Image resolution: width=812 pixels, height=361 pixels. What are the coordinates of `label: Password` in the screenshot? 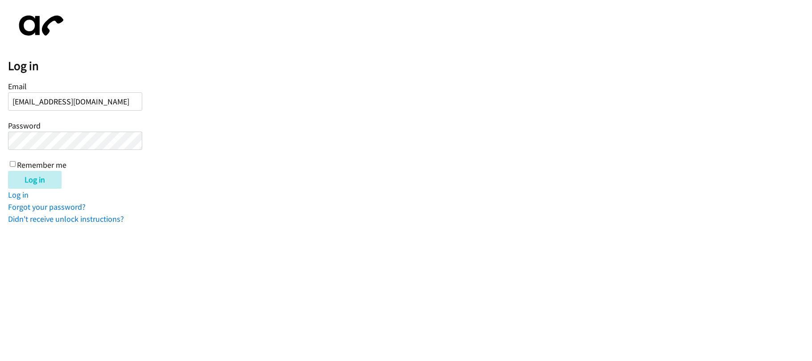 It's located at (24, 125).